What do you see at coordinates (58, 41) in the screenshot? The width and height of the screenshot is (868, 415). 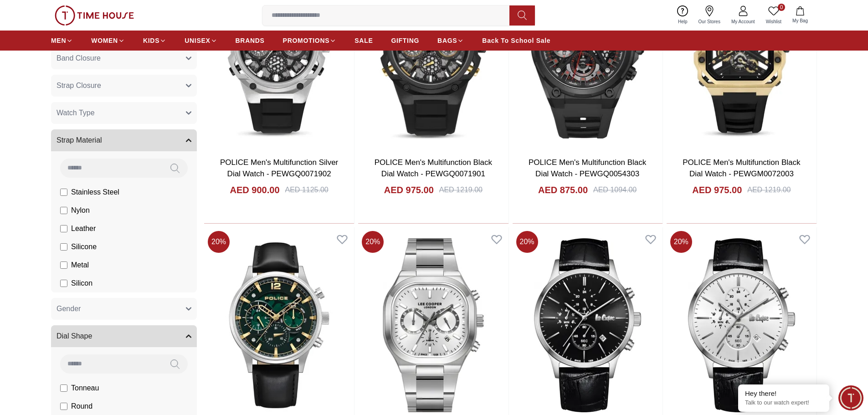 I see `span: MEN` at bounding box center [58, 41].